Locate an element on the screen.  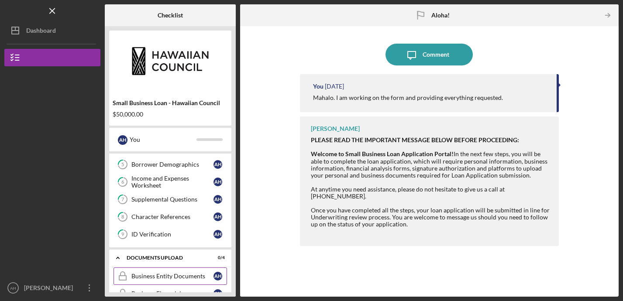
a: 7Supplemental QuestionsAH is located at coordinates (170, 200).